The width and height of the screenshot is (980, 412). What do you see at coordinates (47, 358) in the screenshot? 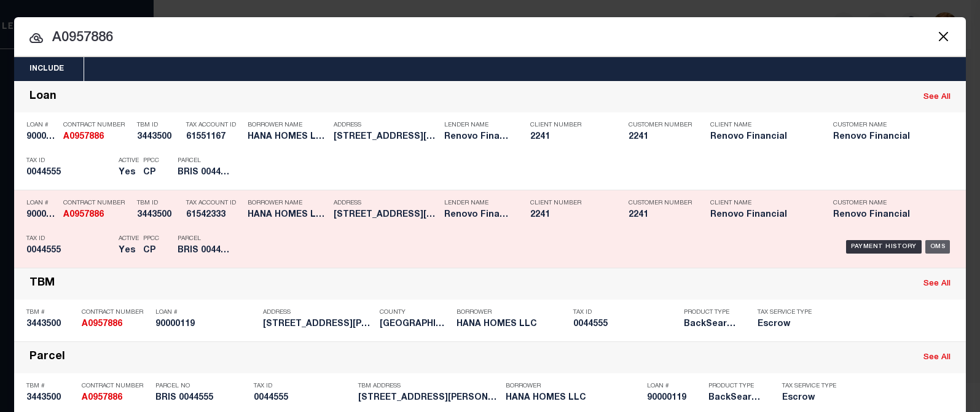
I see `div: Parcel` at bounding box center [47, 358].